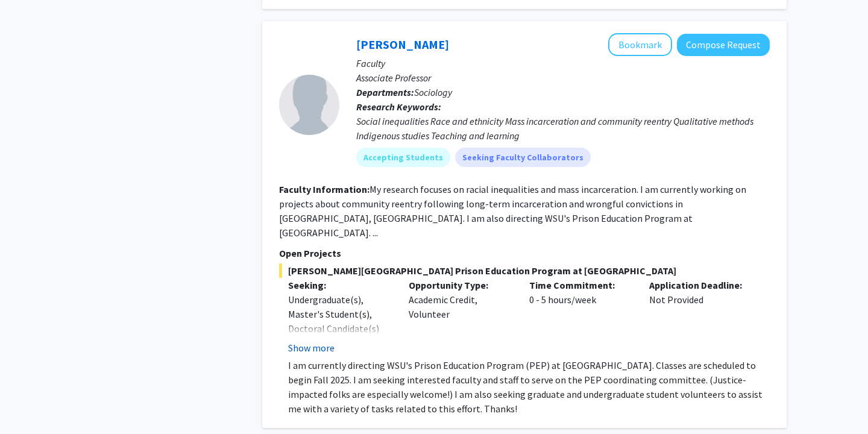  I want to click on div: Undergraduate(s), Master's Student(s), Doctoral Candidate(s) (PhD, MD, DMD, PharmD, etc.), Faculty, so click(340, 329).